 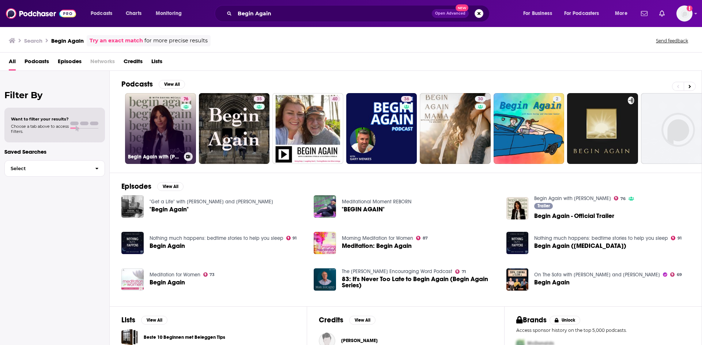 What do you see at coordinates (325, 280) in the screenshot?
I see `img: 83: It's Never Too Late to Begin Again (Begin Again Series)` at bounding box center [325, 280].